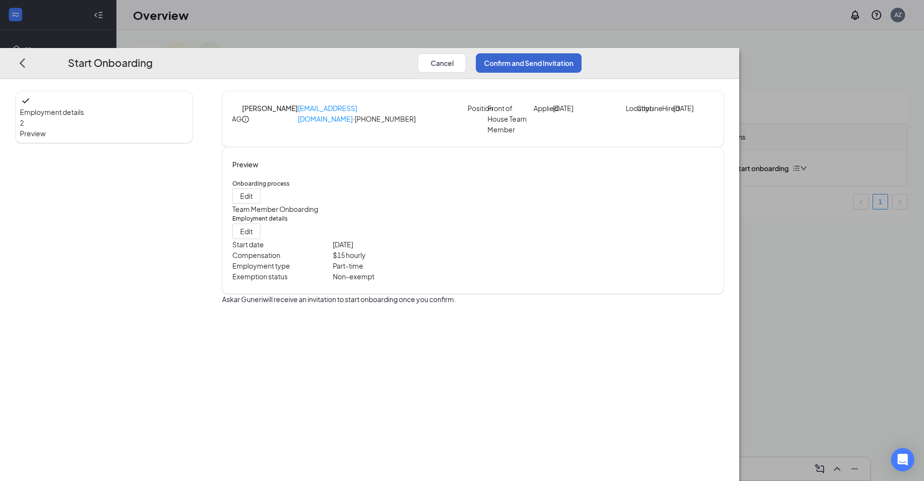  Describe the element at coordinates (543, 108) in the screenshot. I see `p: Applied` at that location.